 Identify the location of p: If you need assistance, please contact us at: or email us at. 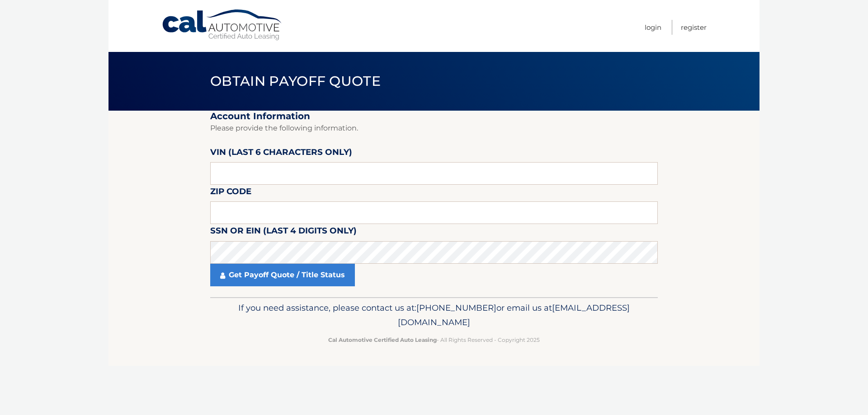
(434, 315).